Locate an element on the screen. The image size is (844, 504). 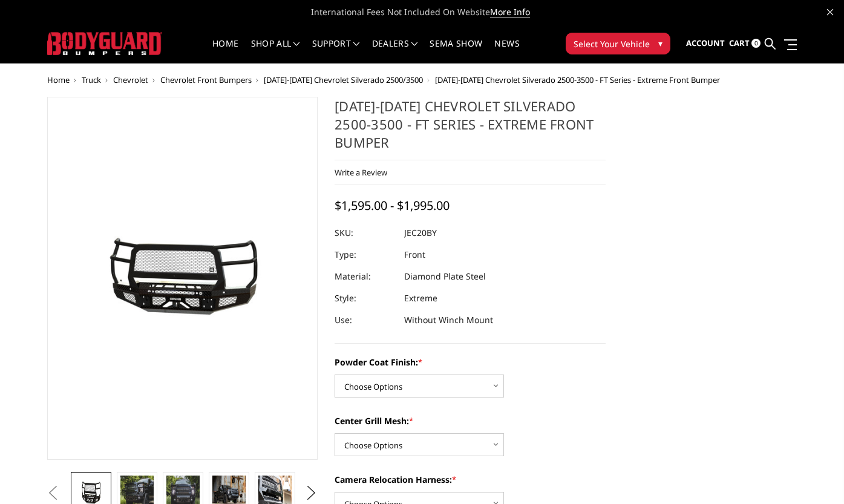
a: Support is located at coordinates (336, 51).